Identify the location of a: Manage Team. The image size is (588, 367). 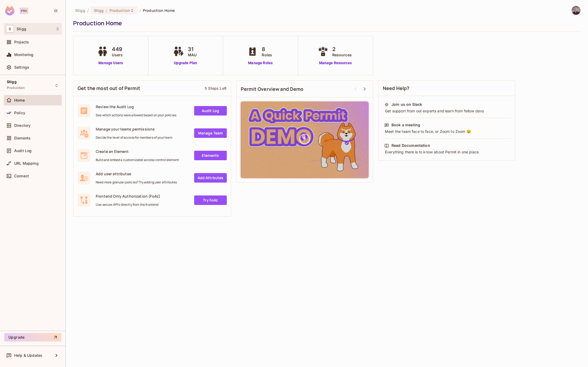
(210, 133).